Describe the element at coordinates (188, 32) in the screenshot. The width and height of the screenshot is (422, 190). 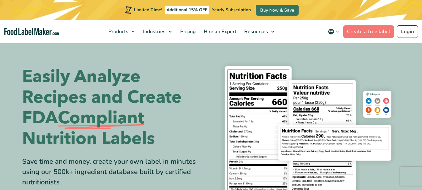
I see `span: Pricing` at that location.